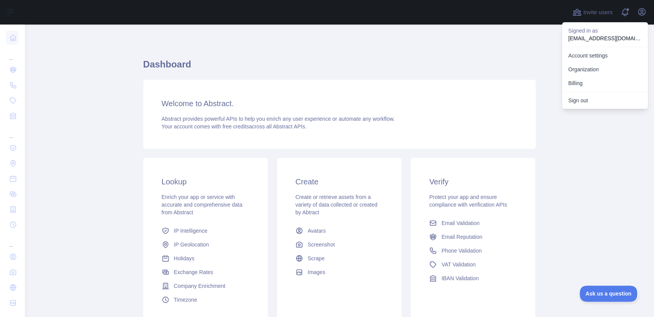 This screenshot has width=654, height=317. What do you see at coordinates (339, 67) in the screenshot?
I see `h1: Dashboard` at bounding box center [339, 67].